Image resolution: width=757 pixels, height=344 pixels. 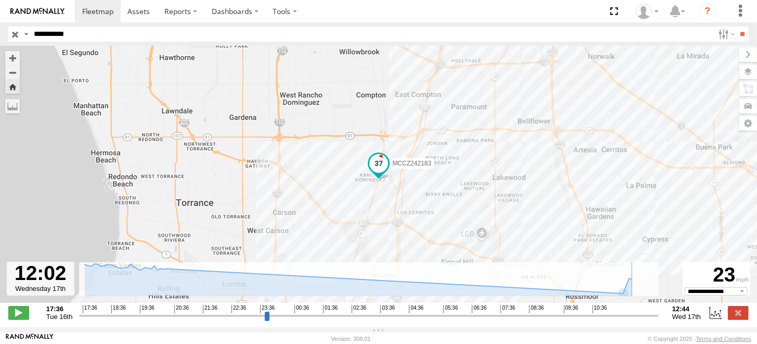 I want to click on span: 17:36, so click(x=90, y=309).